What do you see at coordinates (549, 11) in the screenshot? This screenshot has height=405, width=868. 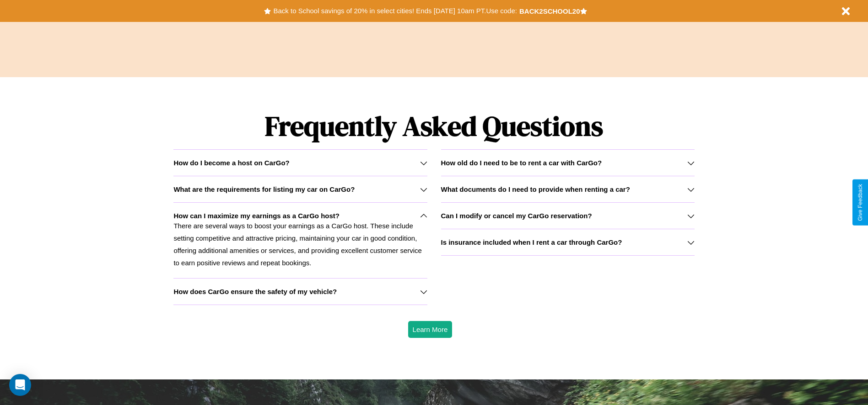 I see `b: BACK2SCHOOL20` at bounding box center [549, 11].